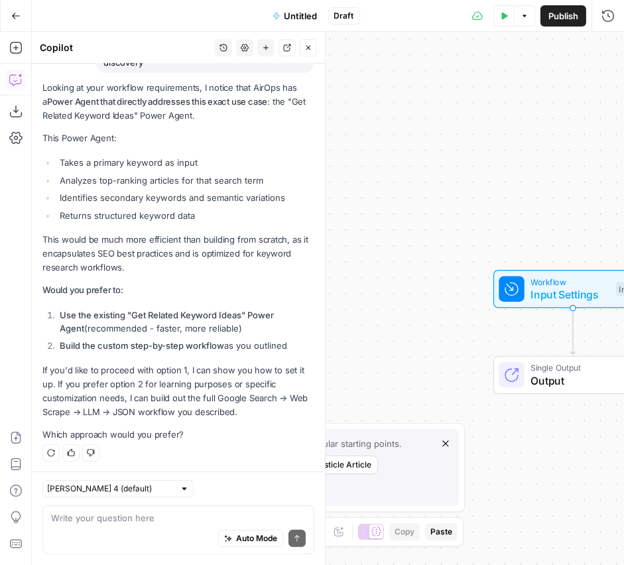 Image resolution: width=624 pixels, height=565 pixels. I want to click on button: Paste, so click(441, 532).